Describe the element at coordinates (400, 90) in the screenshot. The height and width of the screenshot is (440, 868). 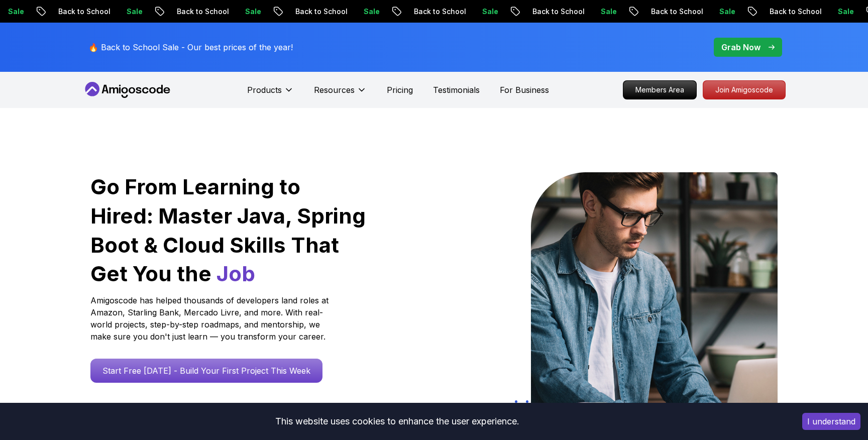
I see `p: Pricing` at that location.